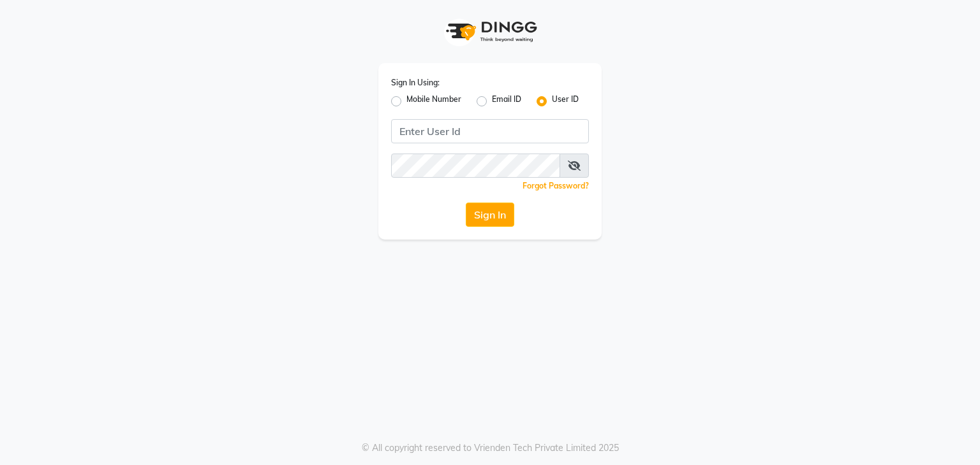 This screenshot has height=465, width=980. Describe the element at coordinates (434, 102) in the screenshot. I see `label: Mobile Number` at that location.